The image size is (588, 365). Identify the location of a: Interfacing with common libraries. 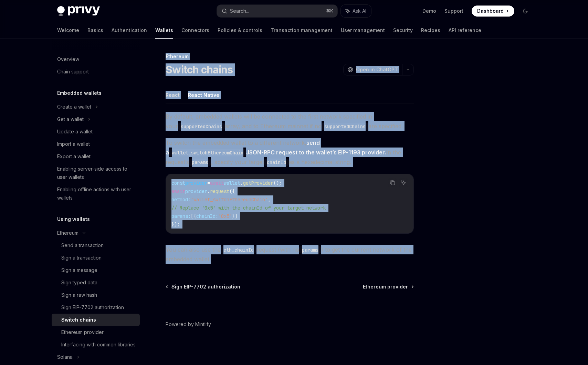
(96, 345).